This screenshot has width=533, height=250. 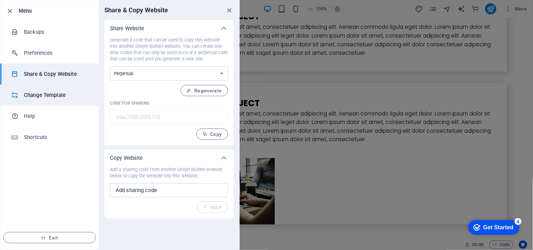 What do you see at coordinates (55, 5) in the screenshot?
I see `div: 4` at bounding box center [55, 5].